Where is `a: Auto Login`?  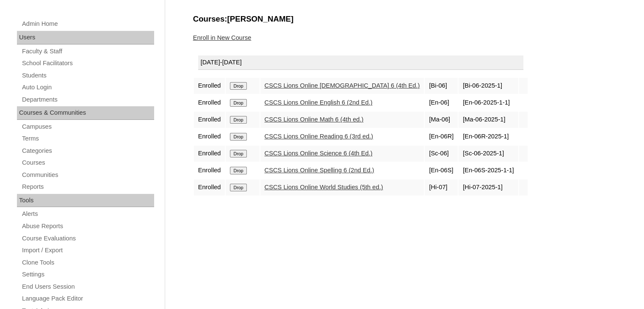
a: Auto Login is located at coordinates (88, 87).